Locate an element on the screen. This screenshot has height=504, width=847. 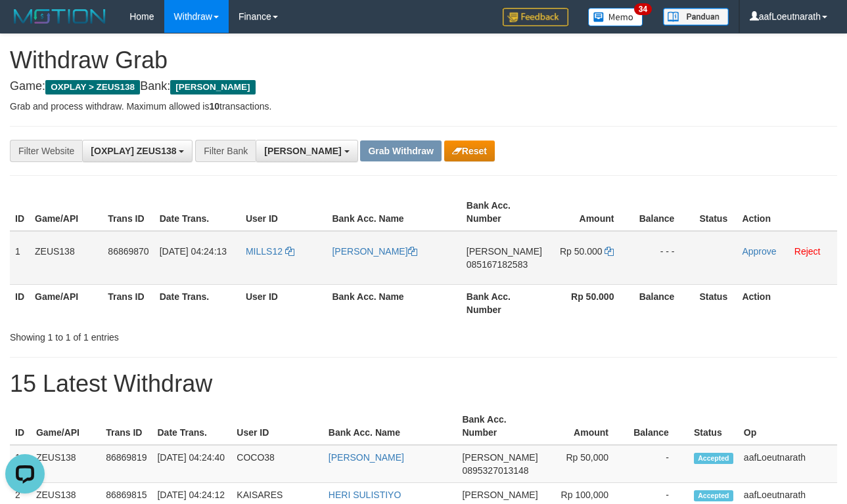
div: Filter Bank is located at coordinates (225, 151).